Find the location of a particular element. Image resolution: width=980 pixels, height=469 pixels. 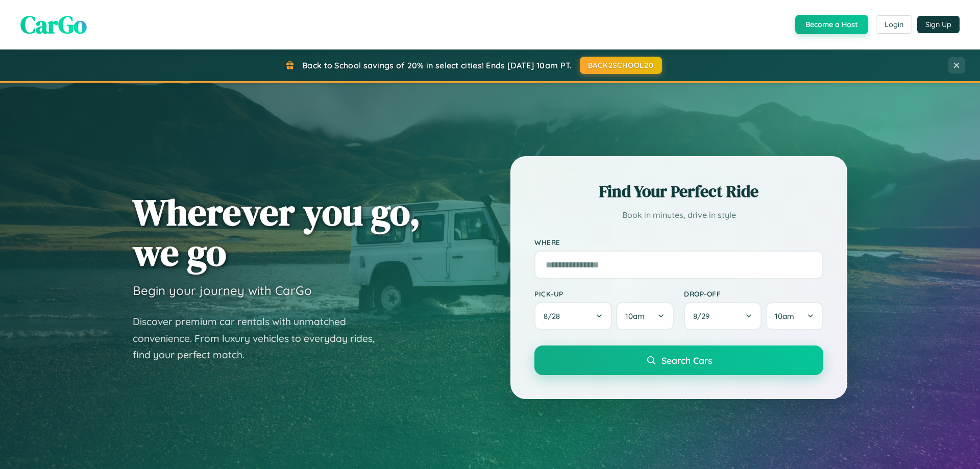

button: 8/28 is located at coordinates (573, 316).